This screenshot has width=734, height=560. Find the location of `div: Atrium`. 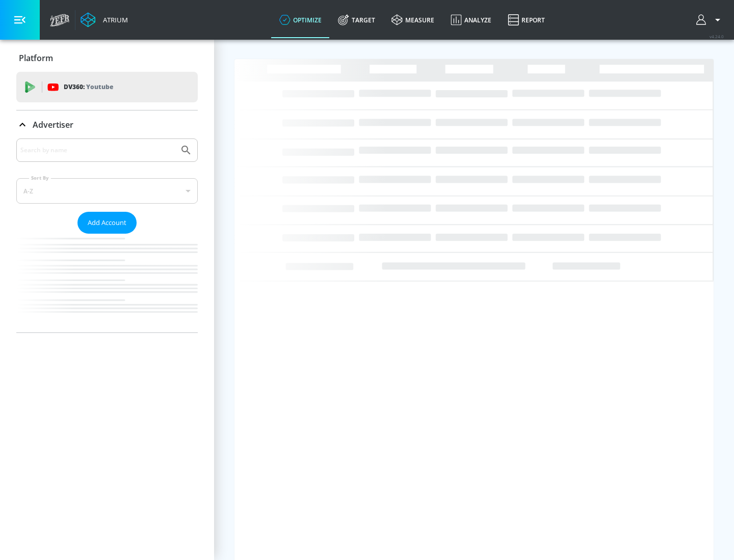

div: Atrium is located at coordinates (113, 20).